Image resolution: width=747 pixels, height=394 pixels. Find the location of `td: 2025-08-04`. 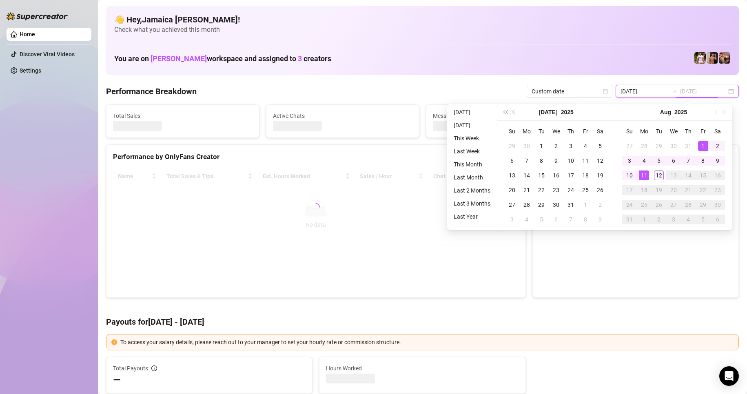

td: 2025-08-04 is located at coordinates (644, 161).